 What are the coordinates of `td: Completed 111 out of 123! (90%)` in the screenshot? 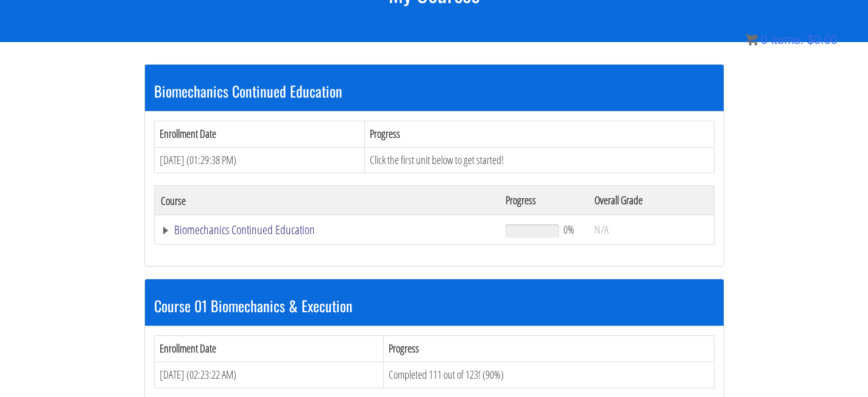 It's located at (548, 374).